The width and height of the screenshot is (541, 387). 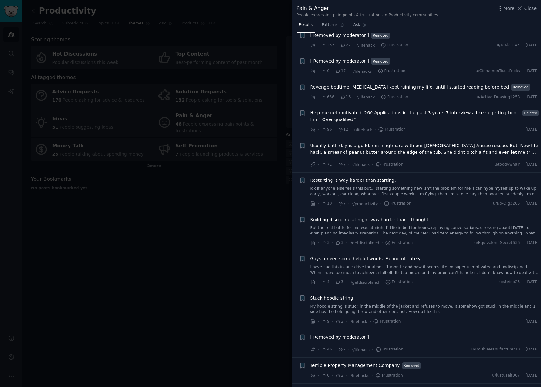 What do you see at coordinates (328, 97) in the screenshot?
I see `span: 636` at bounding box center [328, 97].